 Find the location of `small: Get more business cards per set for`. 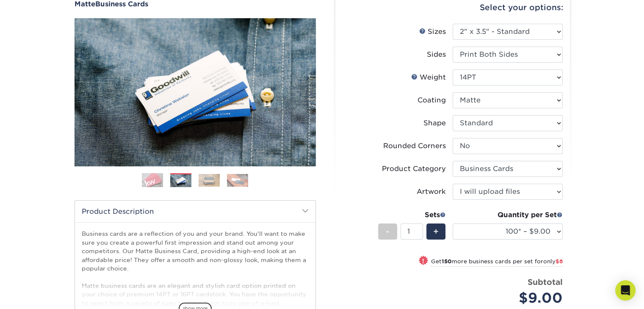

small: Get more business cards per set for is located at coordinates (497, 262).